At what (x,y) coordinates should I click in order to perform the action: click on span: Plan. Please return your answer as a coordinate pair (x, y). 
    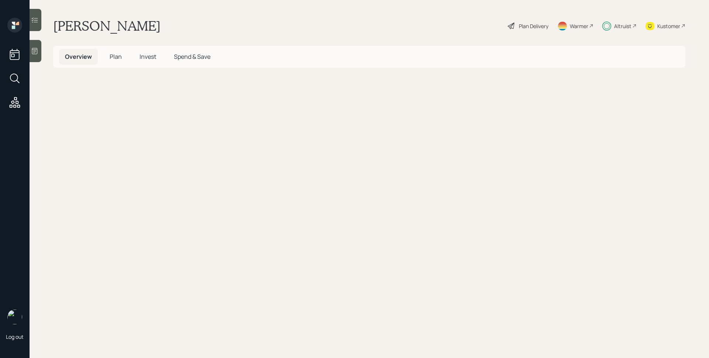
    Looking at the image, I should click on (116, 57).